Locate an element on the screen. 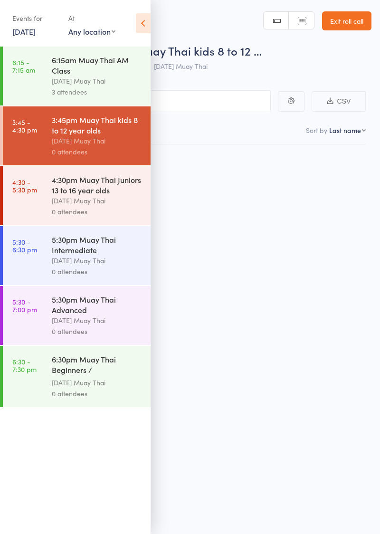 The image size is (380, 534). label: Sort by is located at coordinates (316, 130).